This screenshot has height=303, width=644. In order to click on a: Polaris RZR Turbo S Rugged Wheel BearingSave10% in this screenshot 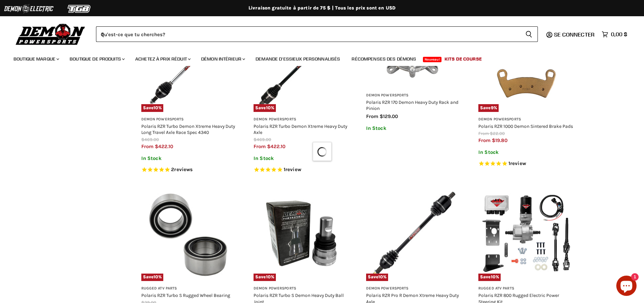, I will do `click(189, 233)`.